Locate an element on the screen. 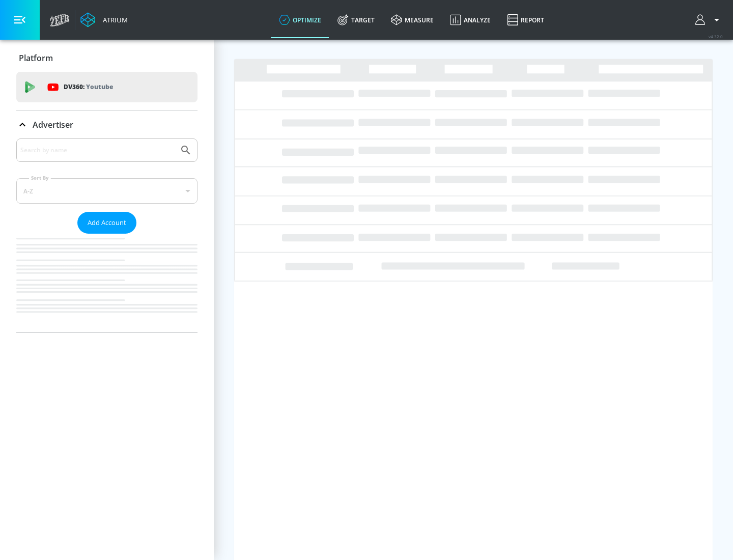 The width and height of the screenshot is (733, 560). input: Search by name is located at coordinates (97, 150).